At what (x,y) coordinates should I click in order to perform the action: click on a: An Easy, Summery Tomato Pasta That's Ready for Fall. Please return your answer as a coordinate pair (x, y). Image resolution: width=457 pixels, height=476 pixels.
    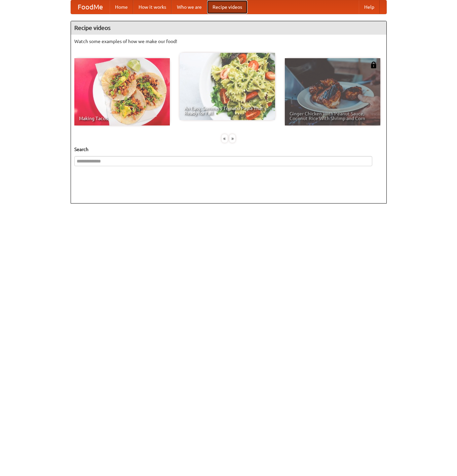
    Looking at the image, I should click on (227, 86).